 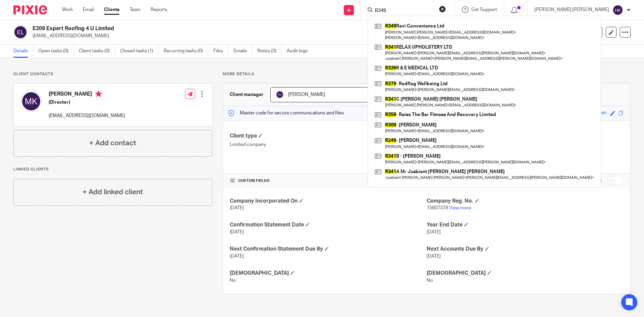 I want to click on a: Notes (0), so click(x=269, y=51).